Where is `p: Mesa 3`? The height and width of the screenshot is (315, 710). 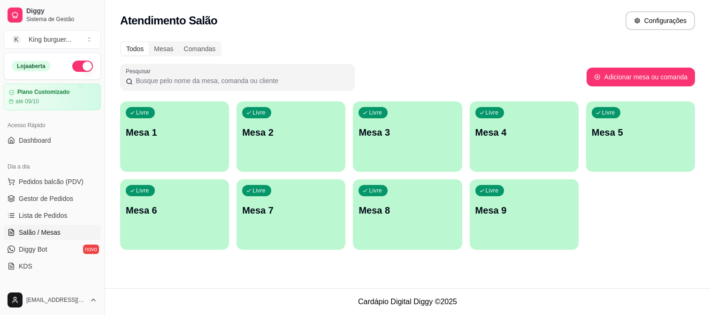 p: Mesa 3 is located at coordinates (407, 132).